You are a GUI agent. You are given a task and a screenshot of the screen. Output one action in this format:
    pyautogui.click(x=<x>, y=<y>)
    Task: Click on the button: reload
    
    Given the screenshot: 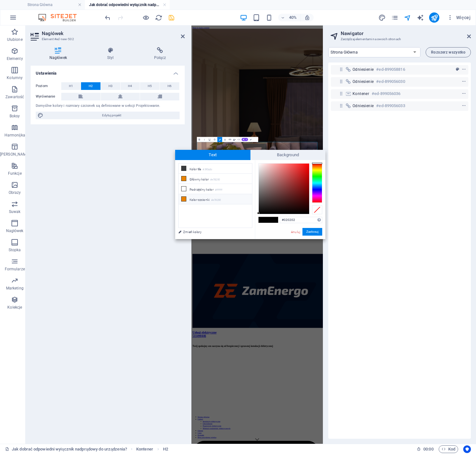 What is the action you would take?
    pyautogui.click(x=158, y=18)
    